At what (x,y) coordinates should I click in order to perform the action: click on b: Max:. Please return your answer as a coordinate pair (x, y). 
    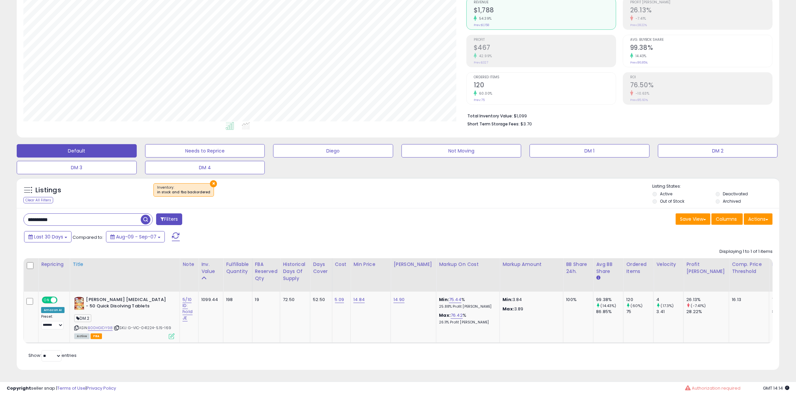
    Looking at the image, I should click on (445, 315).